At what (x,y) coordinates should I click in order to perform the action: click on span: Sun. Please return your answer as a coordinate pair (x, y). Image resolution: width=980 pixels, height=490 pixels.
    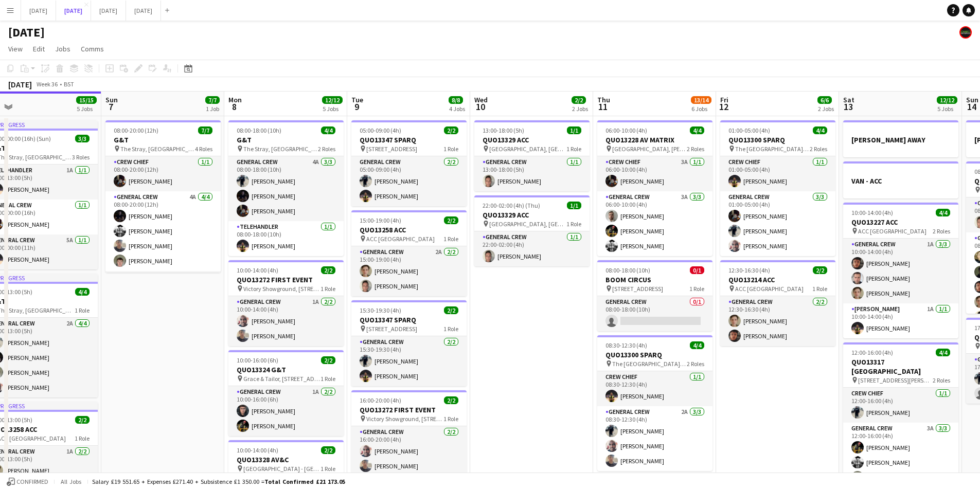
    Looking at the image, I should click on (972, 100).